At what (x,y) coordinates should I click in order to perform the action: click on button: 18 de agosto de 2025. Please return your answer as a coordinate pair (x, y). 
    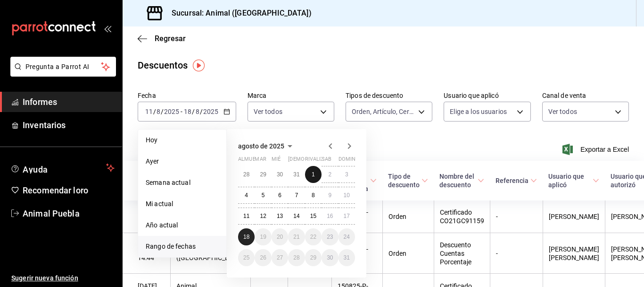
    Looking at the image, I should click on (246, 236).